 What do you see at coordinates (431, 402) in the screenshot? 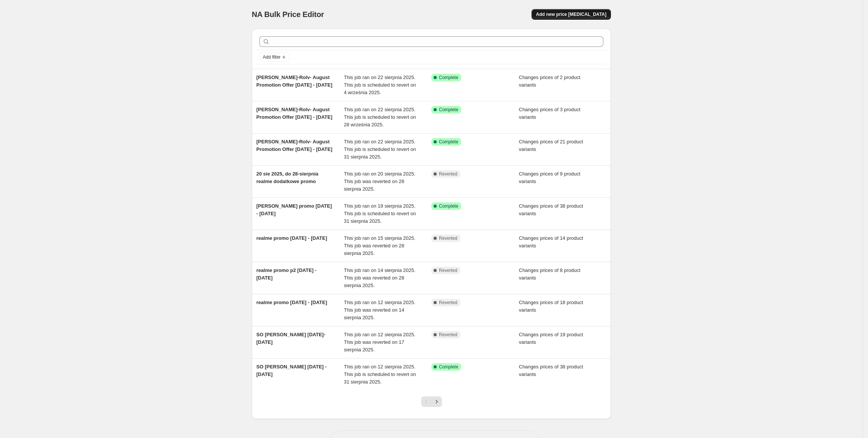
I see `nav: Pagination` at bounding box center [431, 402].